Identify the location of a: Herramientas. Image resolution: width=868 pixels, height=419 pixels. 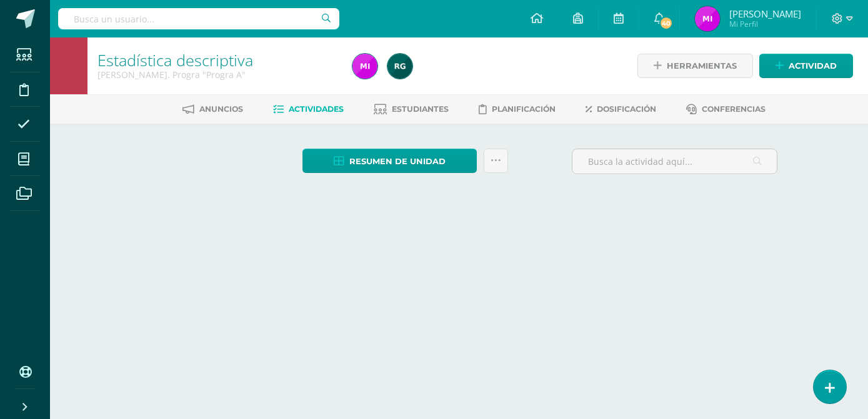
(695, 66).